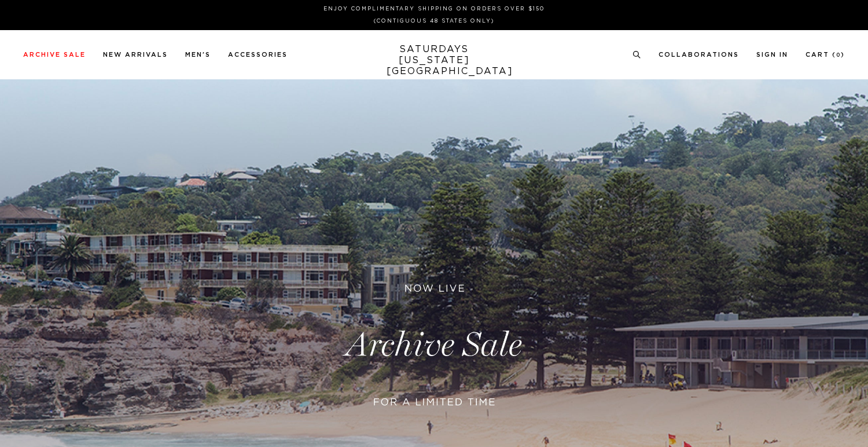 Image resolution: width=868 pixels, height=447 pixels. Describe the element at coordinates (826, 55) in the screenshot. I see `a: Cart (0)` at that location.